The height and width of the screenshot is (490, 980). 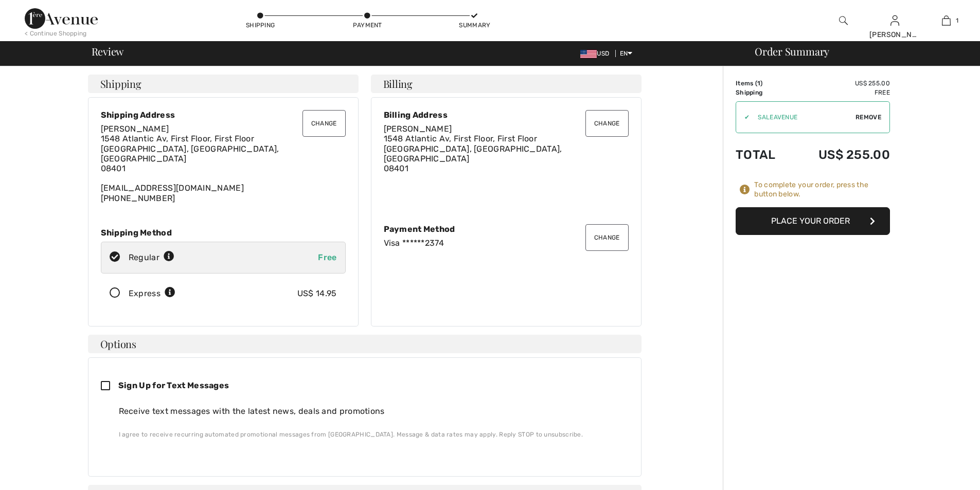 What do you see at coordinates (317, 294) in the screenshot?
I see `div: US$ 14.95` at bounding box center [317, 294].